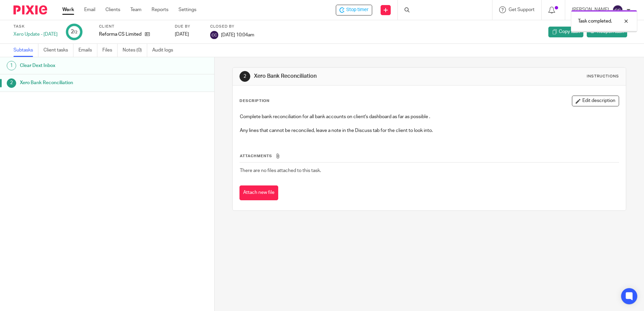  Describe the element at coordinates (280, 171) in the screenshot. I see `span: There are no files attached to this task.` at that location.